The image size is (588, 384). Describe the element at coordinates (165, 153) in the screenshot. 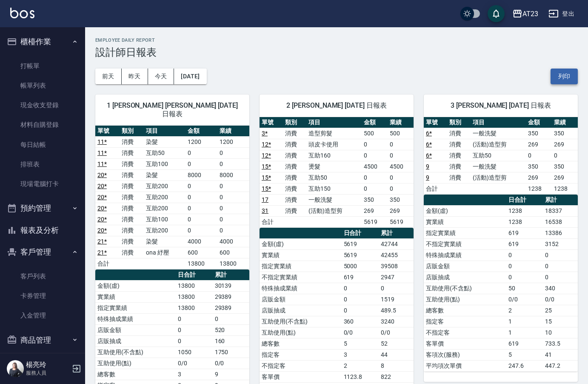

I see `td: 互助50` at that location.